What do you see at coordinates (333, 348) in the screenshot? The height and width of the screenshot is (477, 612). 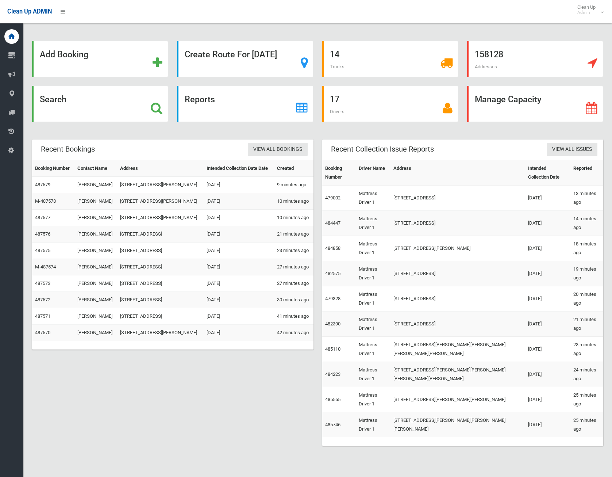 I see `a: 485110` at bounding box center [333, 348].